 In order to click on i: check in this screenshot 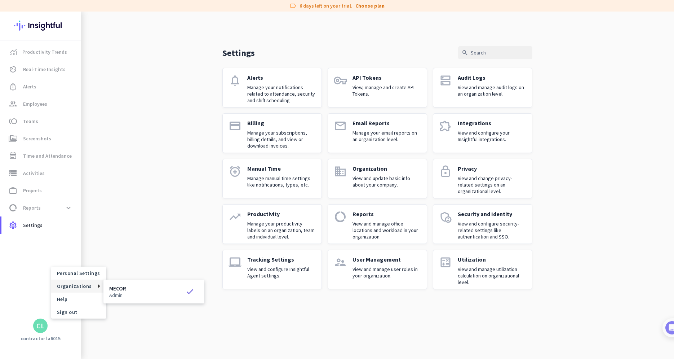, I will do `click(192, 291)`.